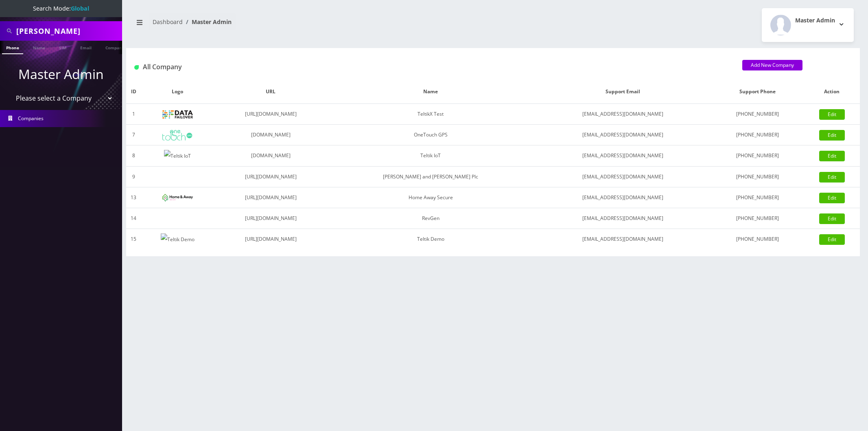  I want to click on strong: Global, so click(80, 8).